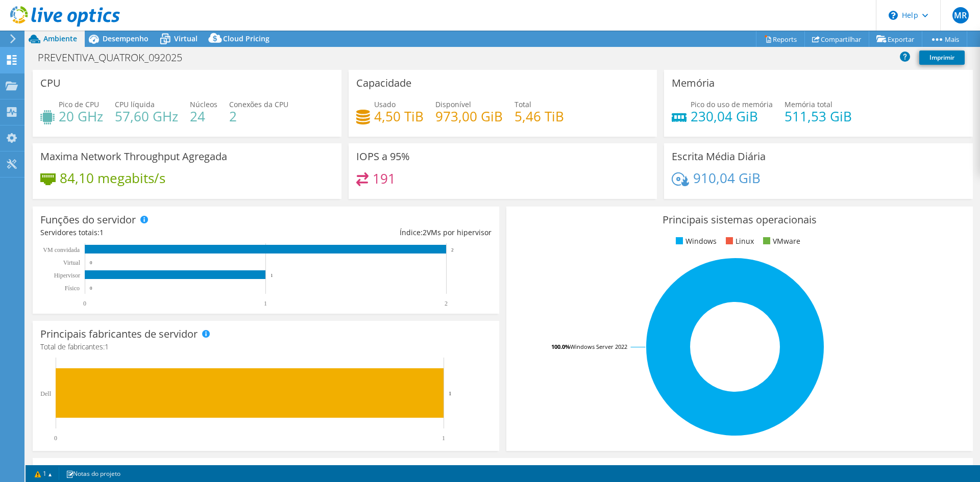 The height and width of the screenshot is (482, 980). Describe the element at coordinates (384, 179) in the screenshot. I see `h4: 191` at that location.